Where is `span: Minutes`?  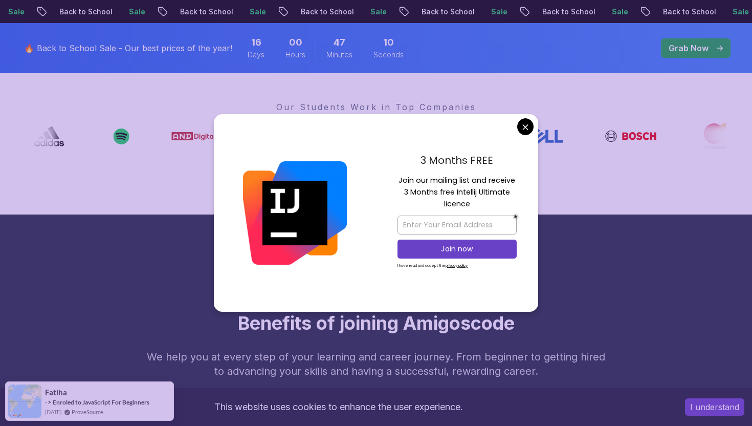
span: Minutes is located at coordinates (339, 55).